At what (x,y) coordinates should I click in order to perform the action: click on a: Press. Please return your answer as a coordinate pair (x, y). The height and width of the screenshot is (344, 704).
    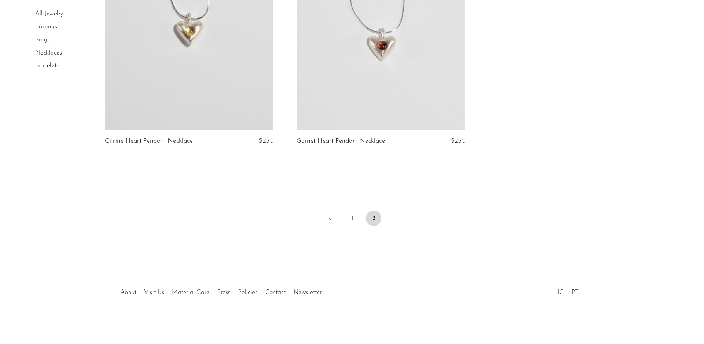
    Looking at the image, I should click on (224, 293).